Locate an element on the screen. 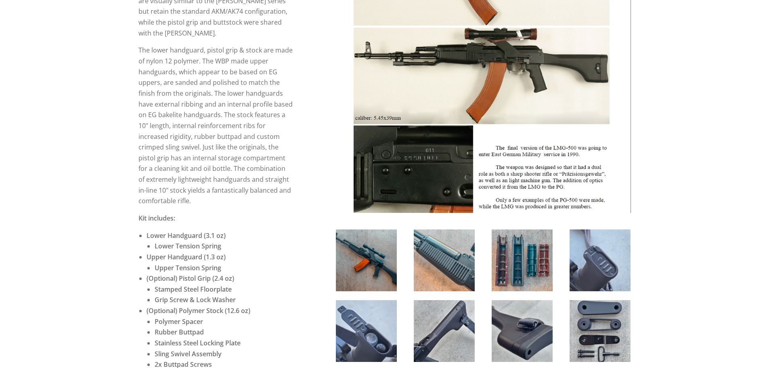  strong: Upper Tension Spring is located at coordinates (188, 268).